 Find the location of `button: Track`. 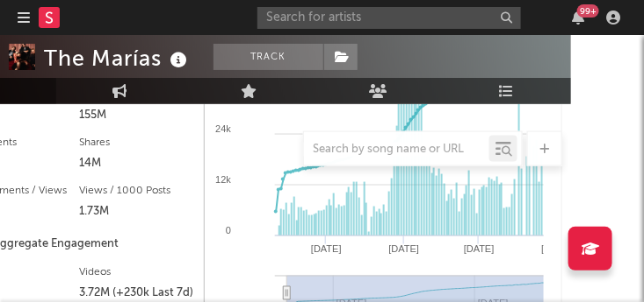

button: Track is located at coordinates (268, 57).